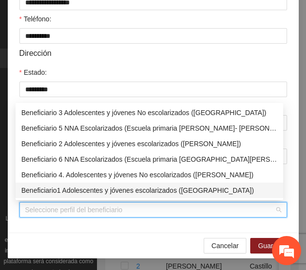  Describe the element at coordinates (153, 89) in the screenshot. I see `input: Estado:` at that location.